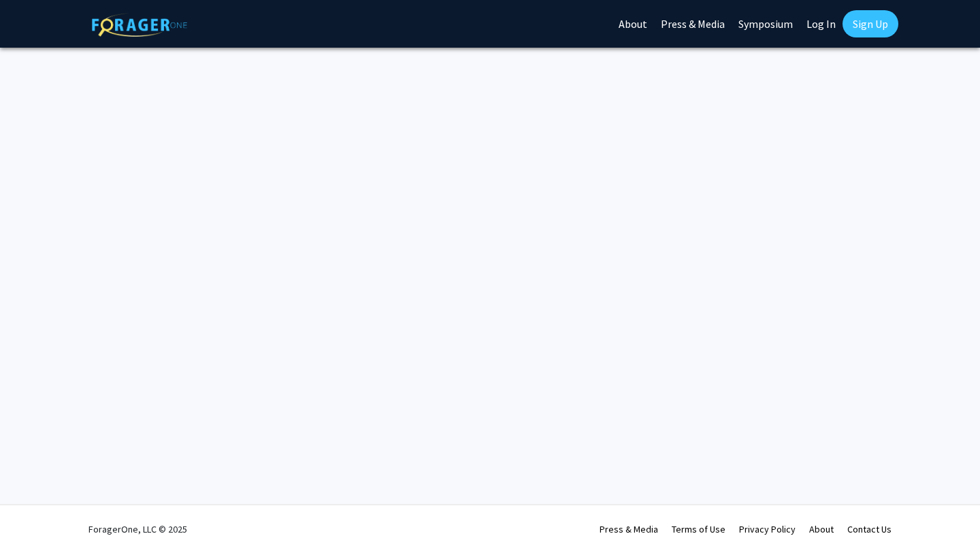 The height and width of the screenshot is (553, 980). What do you see at coordinates (140, 24) in the screenshot?
I see `img: ForagerOne Logo` at bounding box center [140, 24].